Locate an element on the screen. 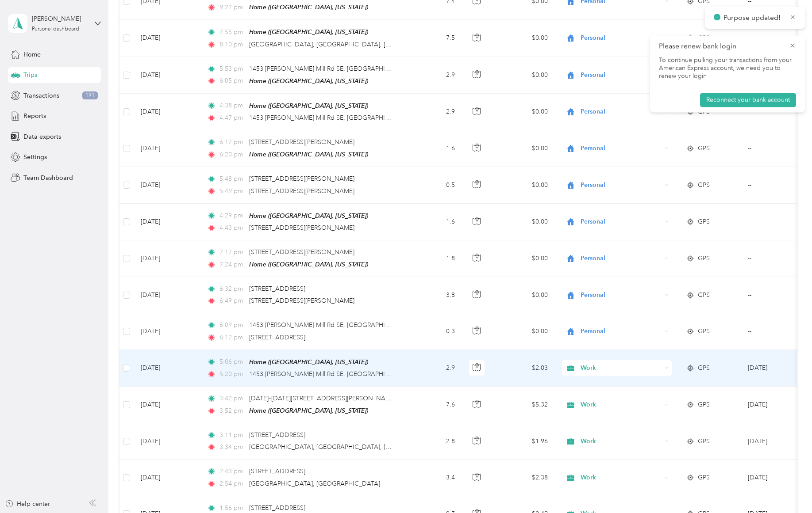 This screenshot has width=812, height=513. span: 7:24 pm is located at coordinates (232, 265).